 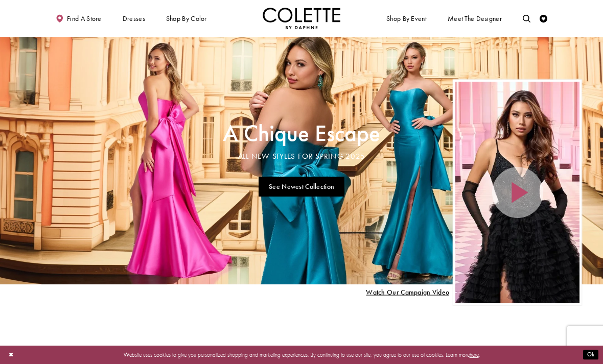 What do you see at coordinates (591, 355) in the screenshot?
I see `button: Submit Dialog` at bounding box center [591, 355].